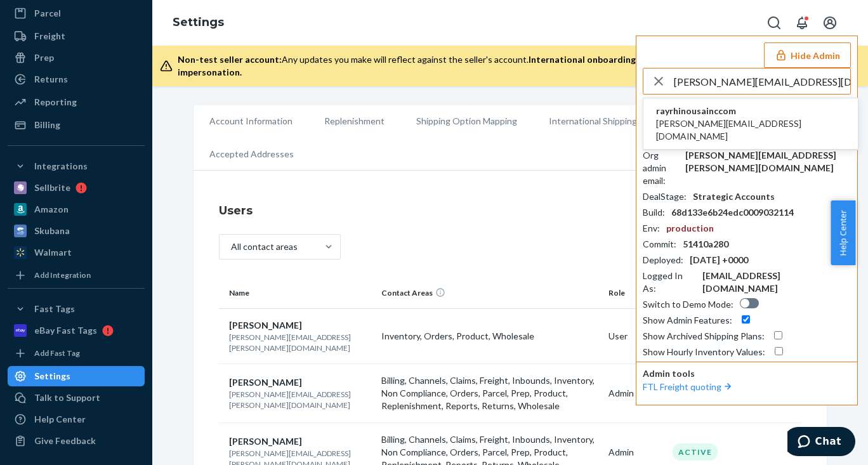  What do you see at coordinates (62, 275) in the screenshot?
I see `div: Add Integration` at bounding box center [62, 275].